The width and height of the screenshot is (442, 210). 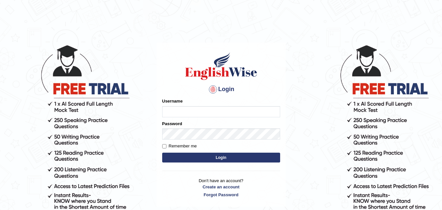 I want to click on a: Create an account, so click(x=221, y=187).